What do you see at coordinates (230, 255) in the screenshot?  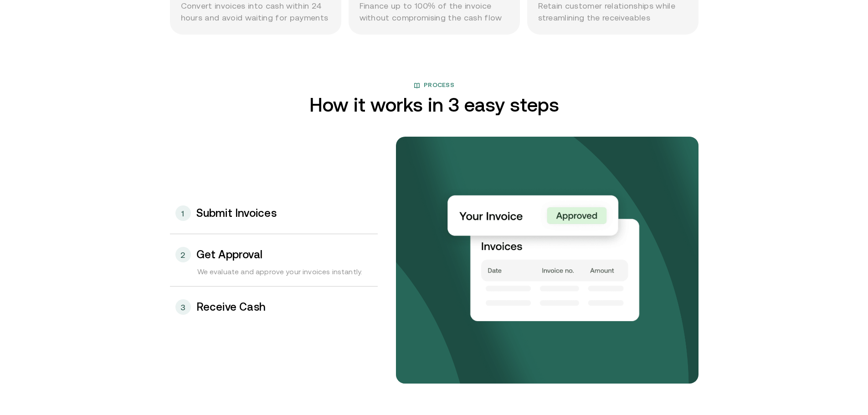 I see `h3: Get Approval` at bounding box center [230, 255].